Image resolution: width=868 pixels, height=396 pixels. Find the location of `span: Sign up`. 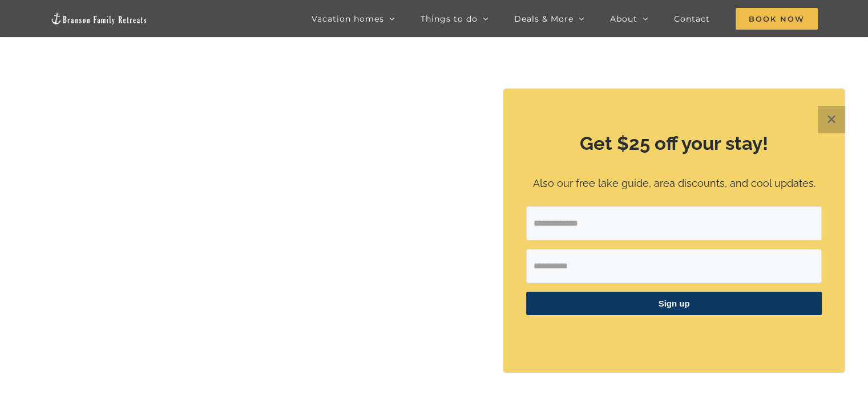

span: Sign up is located at coordinates (674, 303).